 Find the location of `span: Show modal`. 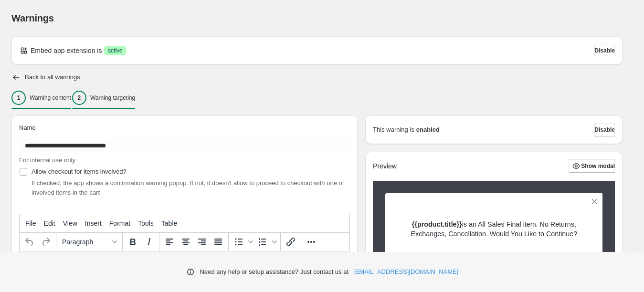

span: Show modal is located at coordinates (598, 166).